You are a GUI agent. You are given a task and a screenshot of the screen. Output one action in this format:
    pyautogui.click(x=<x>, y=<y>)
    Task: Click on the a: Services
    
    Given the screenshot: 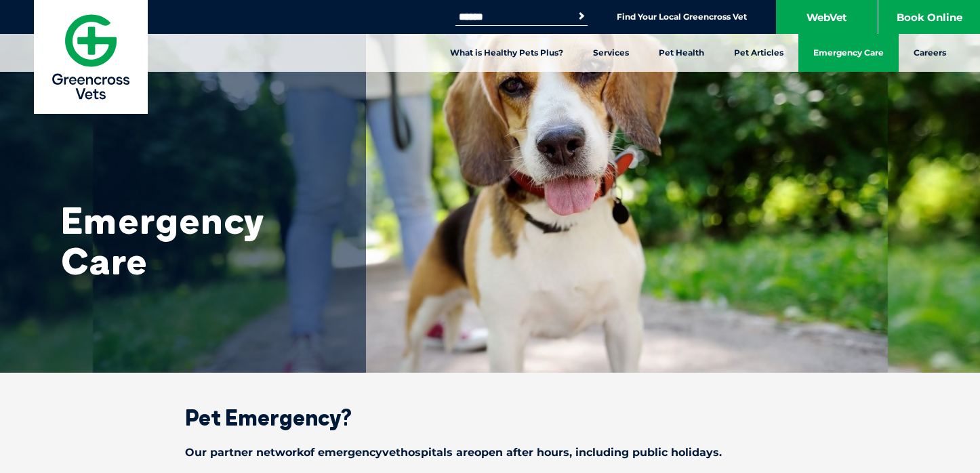 What is the action you would take?
    pyautogui.click(x=611, y=53)
    